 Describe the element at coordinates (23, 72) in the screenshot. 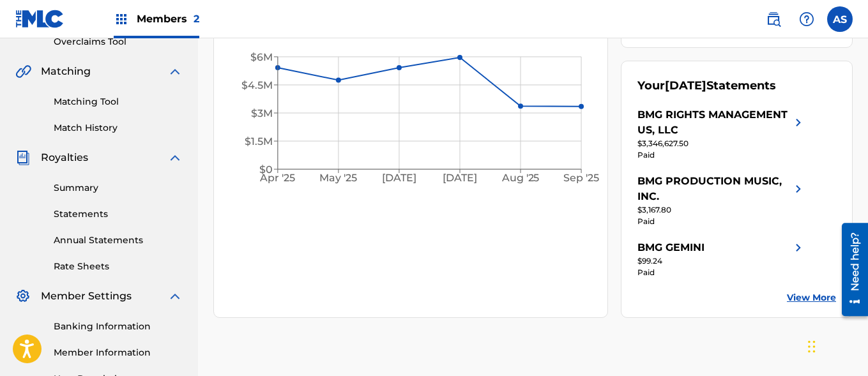

I see `img: Matching` at that location.